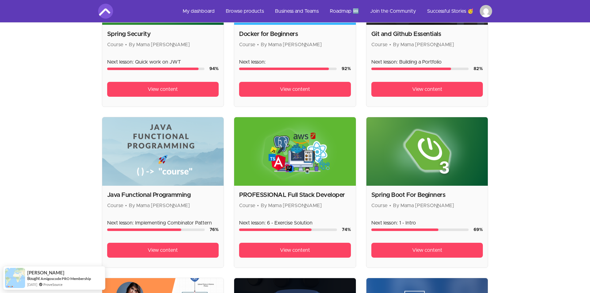  Describe the element at coordinates (345, 11) in the screenshot. I see `a: Roadmap 🆕` at that location.